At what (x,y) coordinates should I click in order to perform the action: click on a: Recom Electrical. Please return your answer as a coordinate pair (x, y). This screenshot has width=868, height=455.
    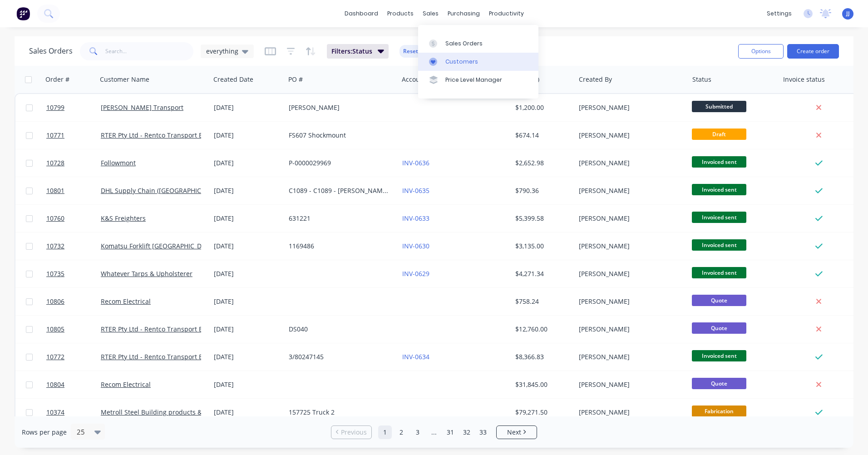
    Looking at the image, I should click on (126, 384).